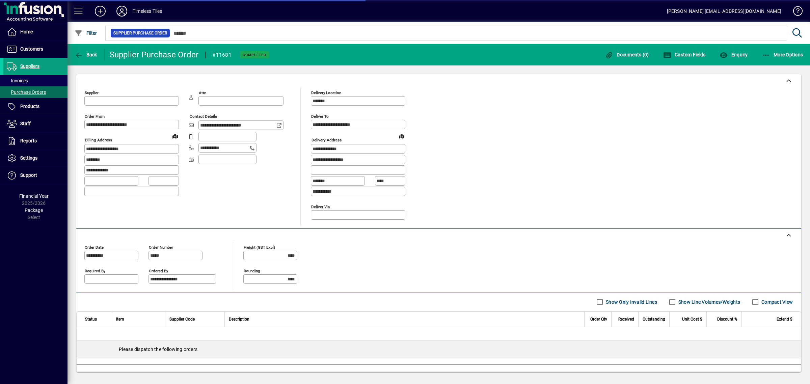  Describe the element at coordinates (35, 32) in the screenshot. I see `a: Home` at that location.